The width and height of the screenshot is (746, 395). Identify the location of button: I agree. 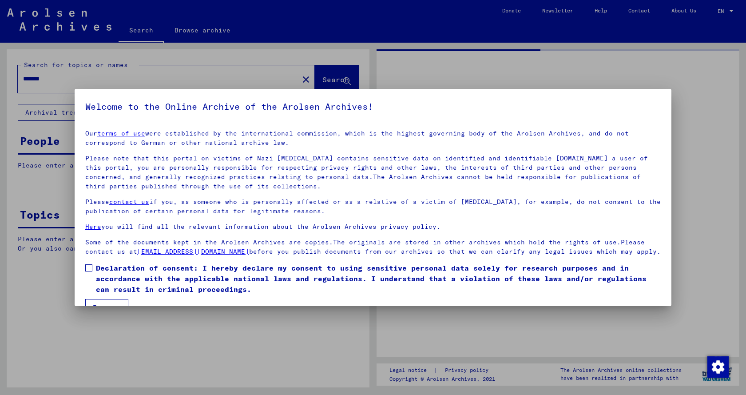
(107, 307).